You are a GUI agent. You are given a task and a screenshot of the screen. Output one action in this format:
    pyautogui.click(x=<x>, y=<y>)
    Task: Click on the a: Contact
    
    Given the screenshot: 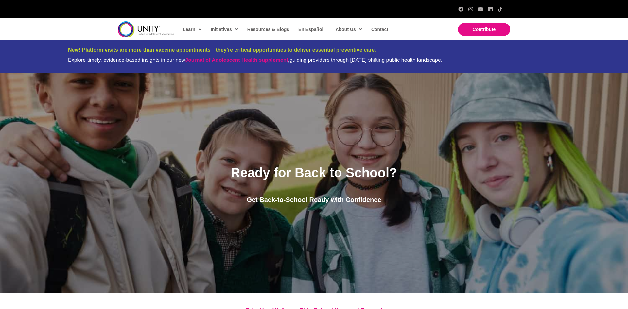 What is the action you would take?
    pyautogui.click(x=380, y=29)
    